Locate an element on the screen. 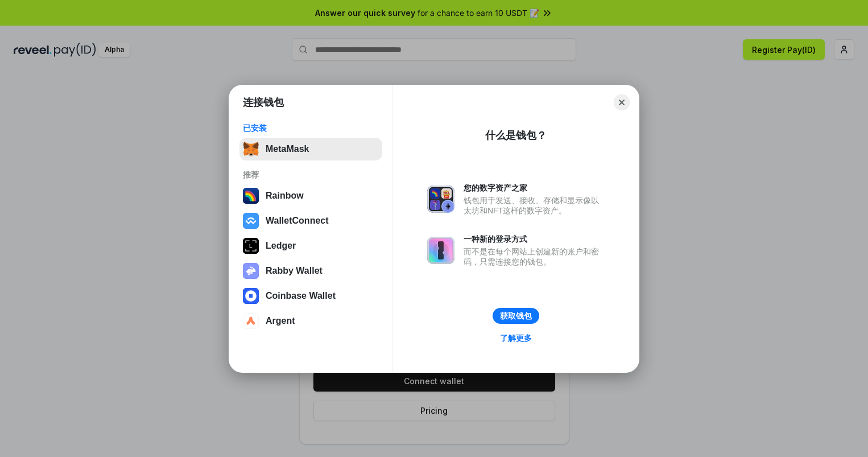 The image size is (868, 457). button: MetaMask is located at coordinates (311, 149).